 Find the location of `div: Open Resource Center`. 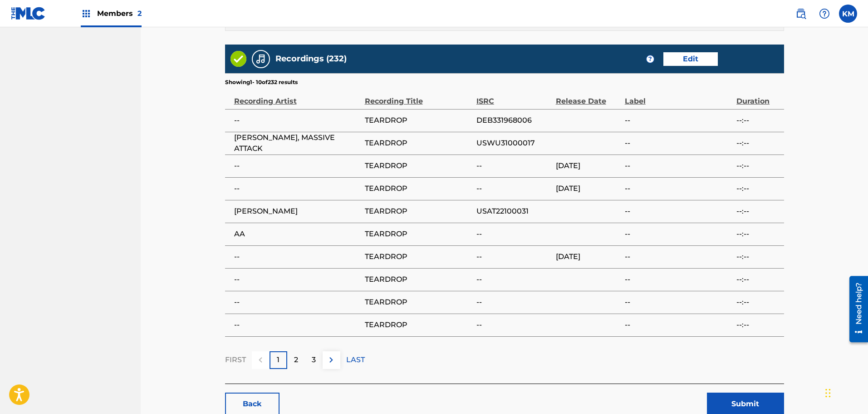

div: Open Resource Center is located at coordinates (16, 36).